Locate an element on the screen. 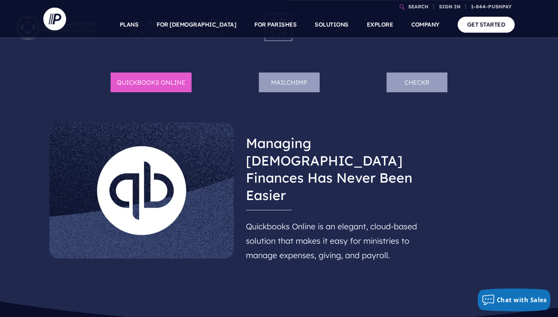 This screenshot has width=558, height=317. a: GET STARTED is located at coordinates (486, 24).